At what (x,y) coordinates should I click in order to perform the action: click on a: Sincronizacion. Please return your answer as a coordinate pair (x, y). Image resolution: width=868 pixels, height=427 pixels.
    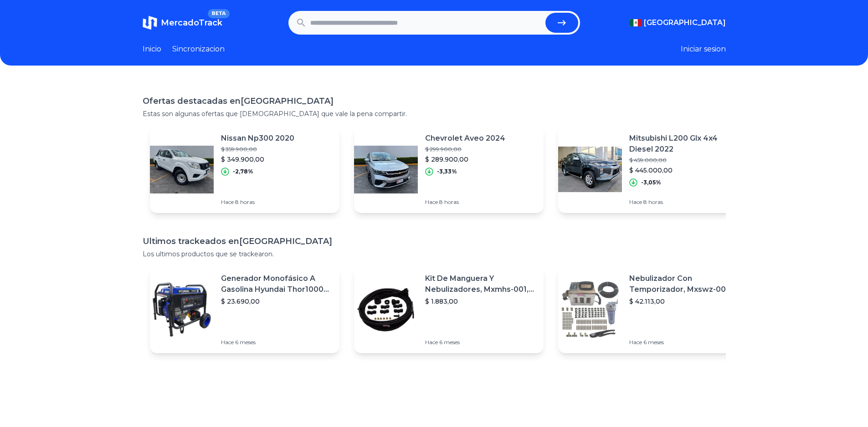
    Looking at the image, I should click on (198, 50).